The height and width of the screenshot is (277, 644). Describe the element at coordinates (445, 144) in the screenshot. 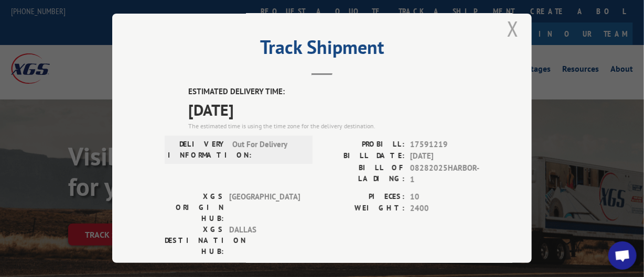

I see `span: 17591219` at that location.